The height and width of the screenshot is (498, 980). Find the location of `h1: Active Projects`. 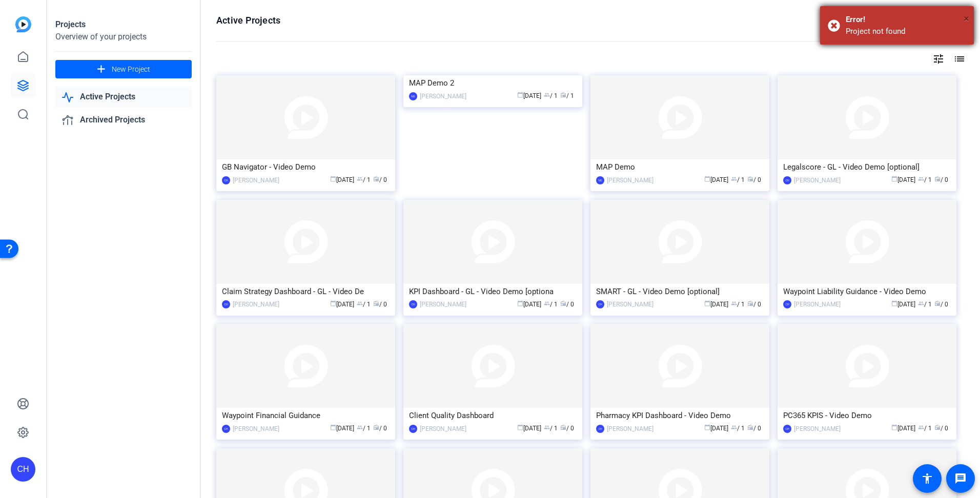

h1: Active Projects is located at coordinates (248, 21).